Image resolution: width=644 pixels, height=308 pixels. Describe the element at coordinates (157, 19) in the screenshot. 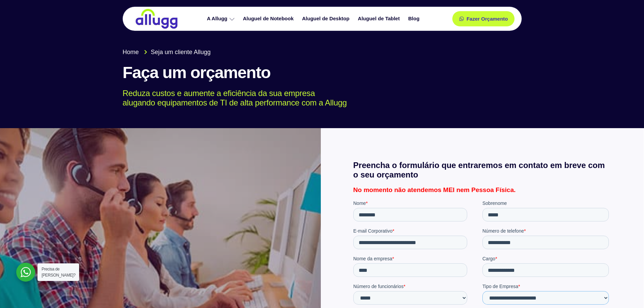

I see `img: locação de TI é Allugg` at that location.